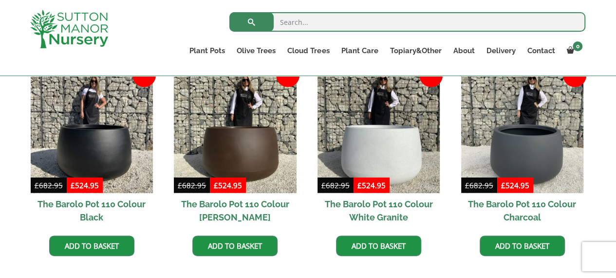  I want to click on a: Delivery, so click(501, 51).